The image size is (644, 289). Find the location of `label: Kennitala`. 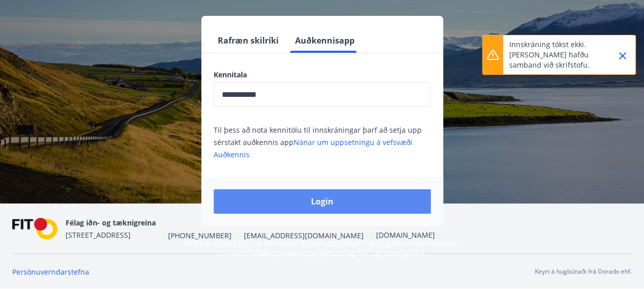

label: Kennitala is located at coordinates (322, 75).